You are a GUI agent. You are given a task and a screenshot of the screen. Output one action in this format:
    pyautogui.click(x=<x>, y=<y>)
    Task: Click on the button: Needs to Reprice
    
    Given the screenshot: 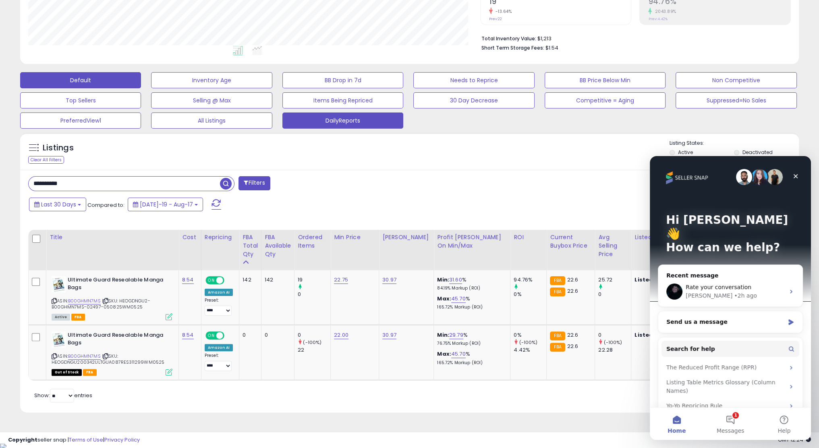 What is the action you would take?
    pyautogui.click(x=474, y=80)
    